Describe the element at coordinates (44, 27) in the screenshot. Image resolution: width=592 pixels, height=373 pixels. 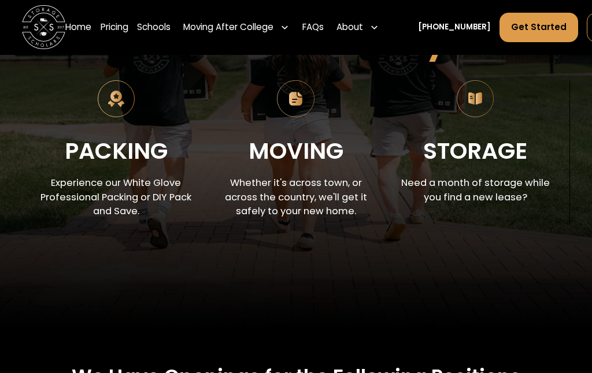
I see `img: Storage Scholars main logo` at that location.